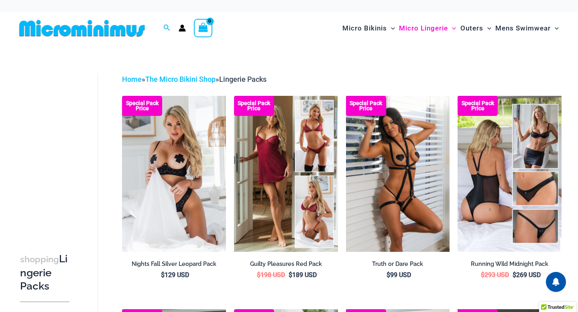 This screenshot has height=312, width=578. I want to click on bdi: 198 USD, so click(271, 275).